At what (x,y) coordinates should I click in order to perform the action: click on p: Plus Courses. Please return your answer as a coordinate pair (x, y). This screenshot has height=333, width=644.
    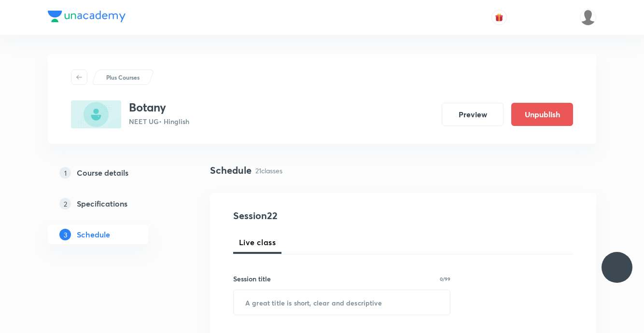
    Looking at the image, I should click on (123, 77).